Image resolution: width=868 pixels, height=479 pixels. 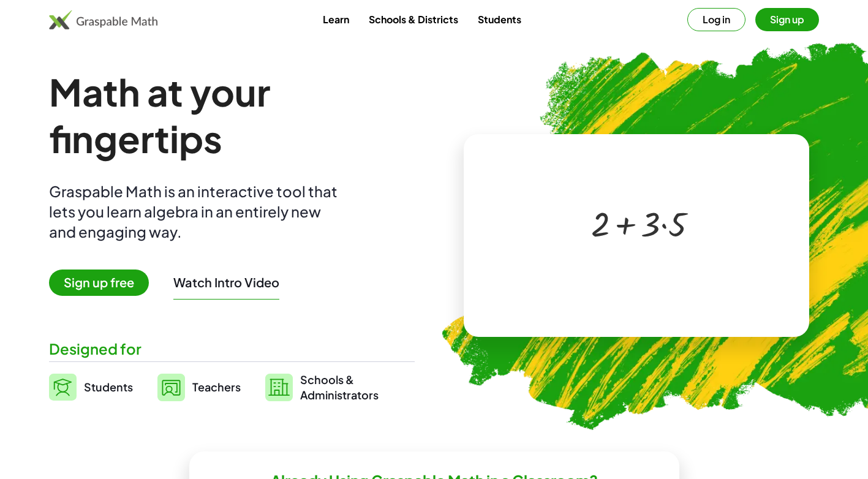 I want to click on div: Graspable Math is an interactive tool that lets you learn algebra in an entirely new and engaging..., so click(x=196, y=212).